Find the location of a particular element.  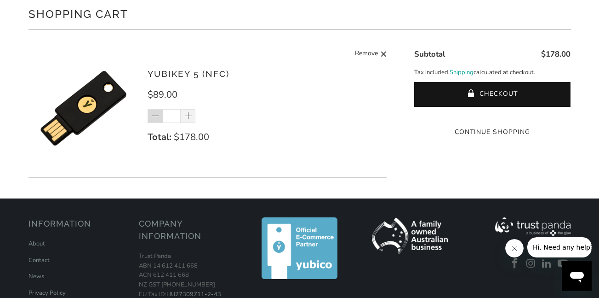

a: Shipping is located at coordinates (462, 72).